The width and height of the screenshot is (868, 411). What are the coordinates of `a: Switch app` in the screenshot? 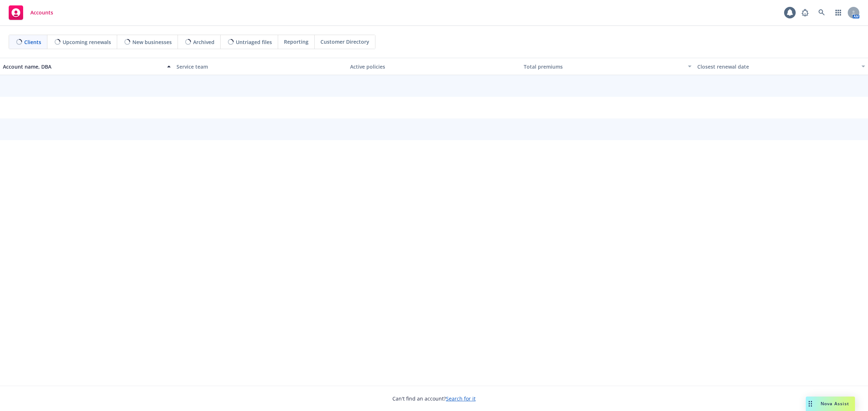 It's located at (838, 13).